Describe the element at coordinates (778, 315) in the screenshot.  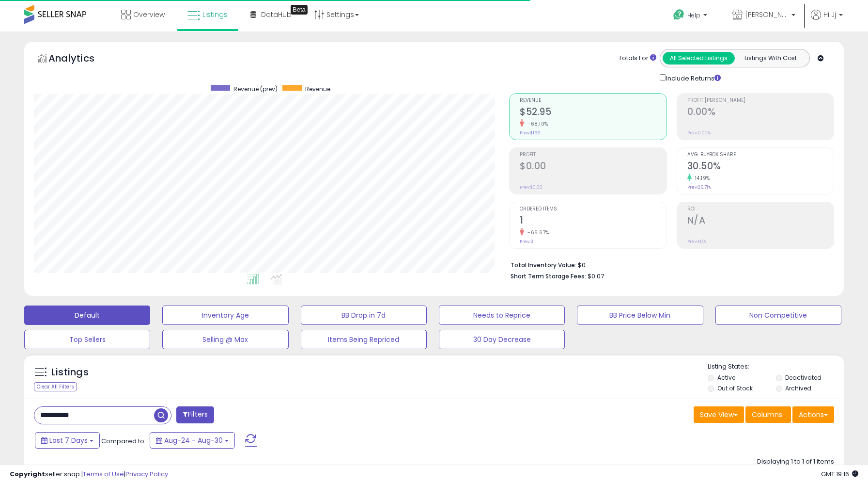
I see `button: Non Competitive` at that location.